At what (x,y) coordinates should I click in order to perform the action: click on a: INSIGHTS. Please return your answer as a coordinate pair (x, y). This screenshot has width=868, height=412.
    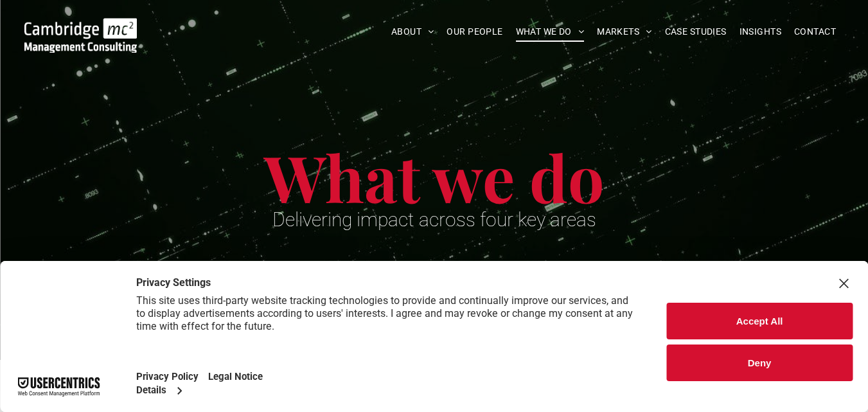
    Looking at the image, I should click on (760, 31).